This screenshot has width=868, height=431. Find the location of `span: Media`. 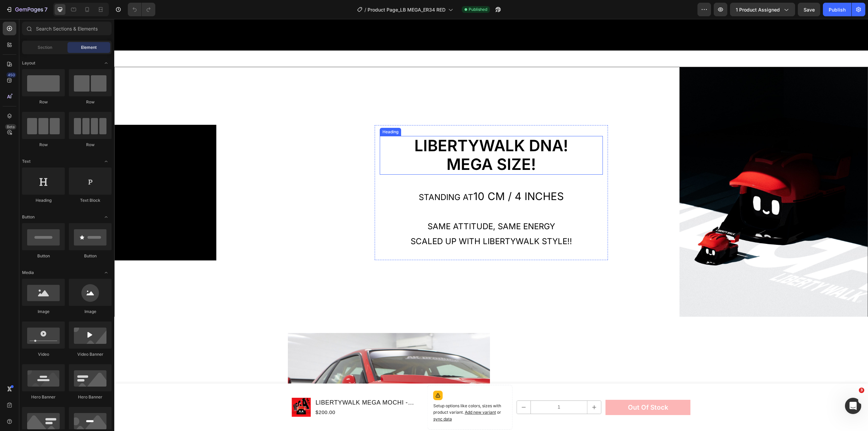

span: Media is located at coordinates (28, 273).